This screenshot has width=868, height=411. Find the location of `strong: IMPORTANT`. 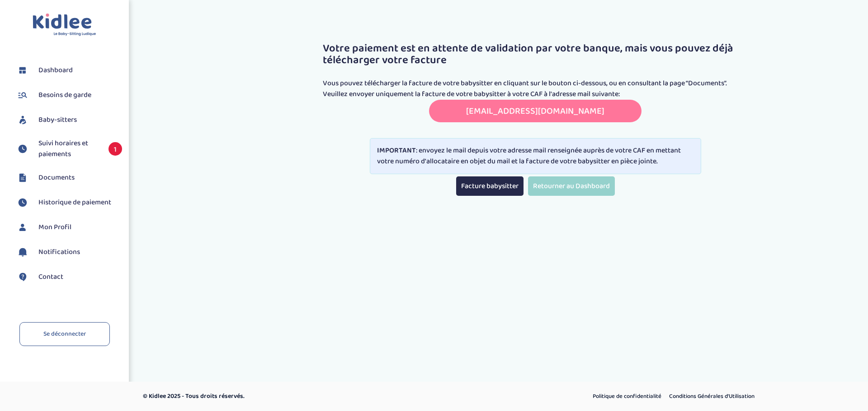

strong: IMPORTANT is located at coordinates (396, 150).